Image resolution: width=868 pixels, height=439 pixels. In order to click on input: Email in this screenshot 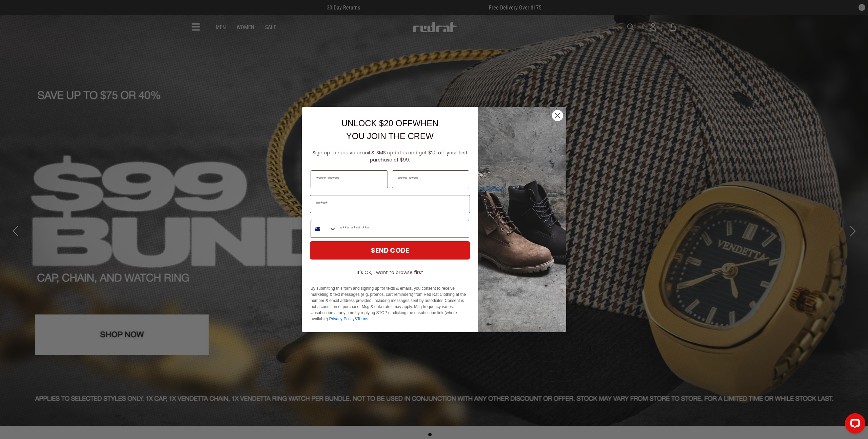, I will do `click(390, 204)`.